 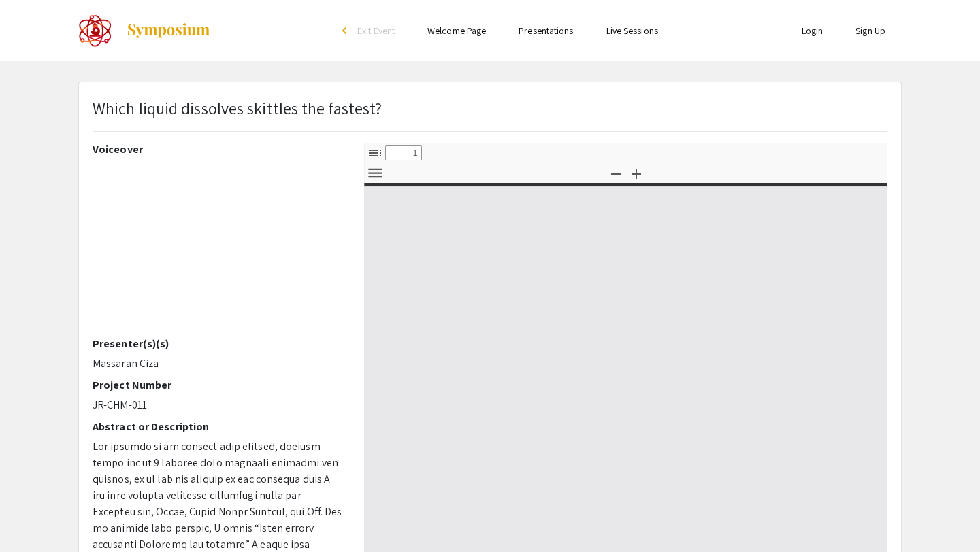 I want to click on button: Zoom In, so click(x=636, y=173).